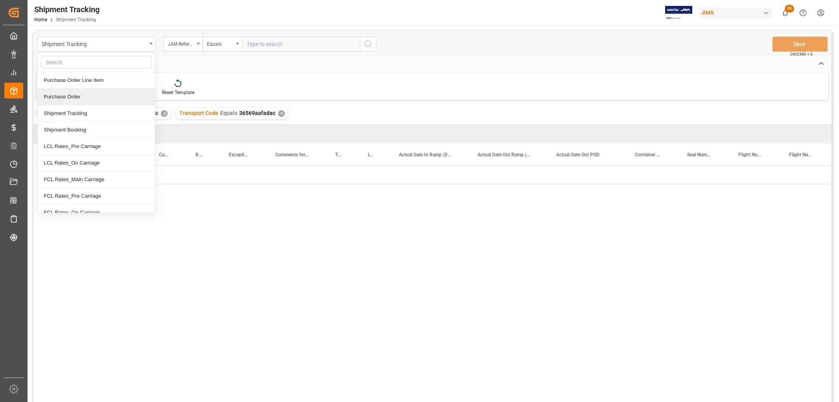 The height and width of the screenshot is (402, 839). What do you see at coordinates (220, 43) in the screenshot?
I see `div: Equals` at bounding box center [220, 43].